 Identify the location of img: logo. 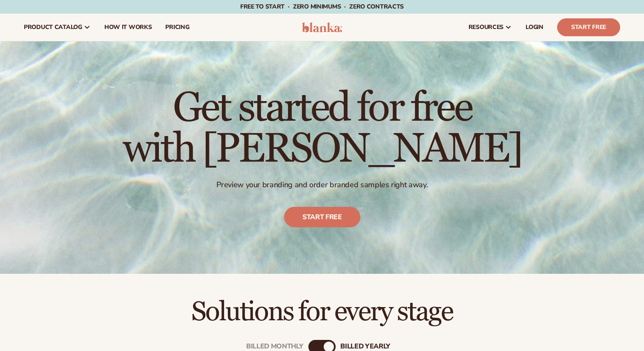
(322, 28).